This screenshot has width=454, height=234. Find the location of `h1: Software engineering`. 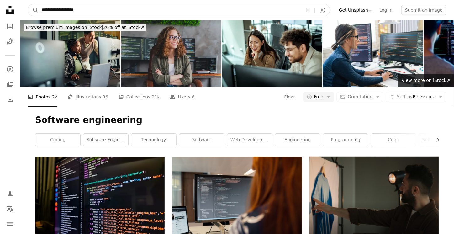

h1: Software engineering is located at coordinates (237, 120).